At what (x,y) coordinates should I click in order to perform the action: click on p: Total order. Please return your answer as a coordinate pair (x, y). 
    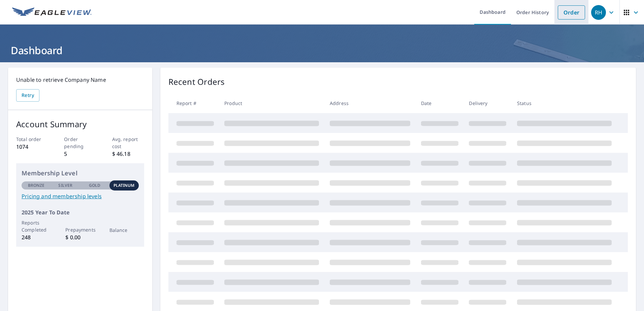
    Looking at the image, I should click on (32, 139).